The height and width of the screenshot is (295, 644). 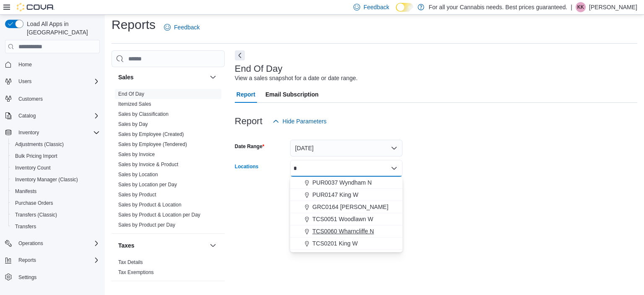 I want to click on a: Sales by Product per Day, so click(x=147, y=225).